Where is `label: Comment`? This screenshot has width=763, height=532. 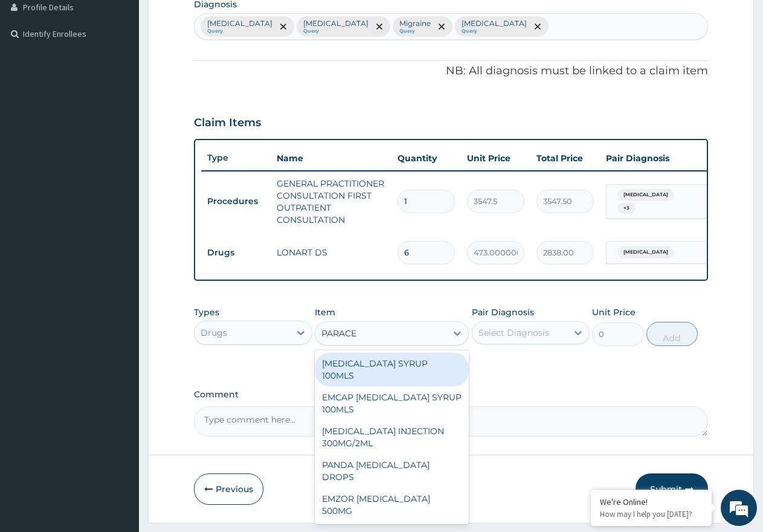
label: Comment is located at coordinates (450, 394).